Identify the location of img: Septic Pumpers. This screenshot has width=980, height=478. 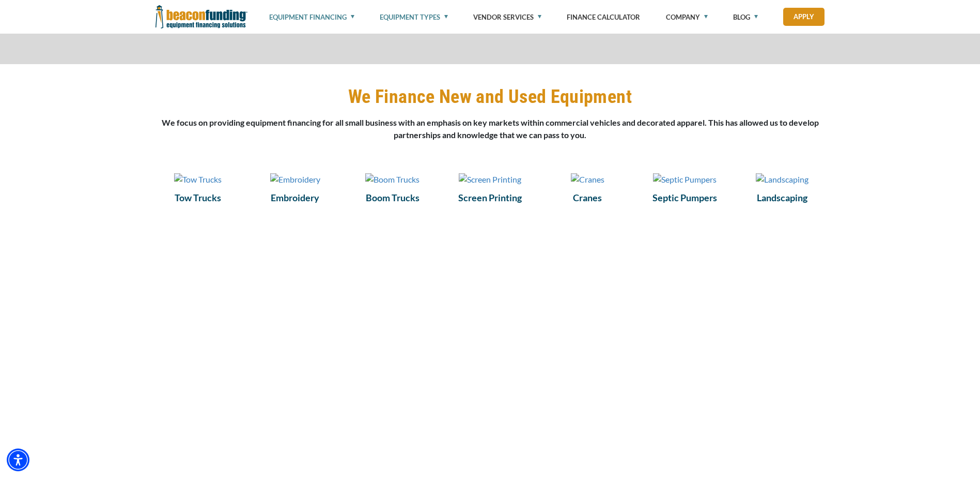
(685, 180).